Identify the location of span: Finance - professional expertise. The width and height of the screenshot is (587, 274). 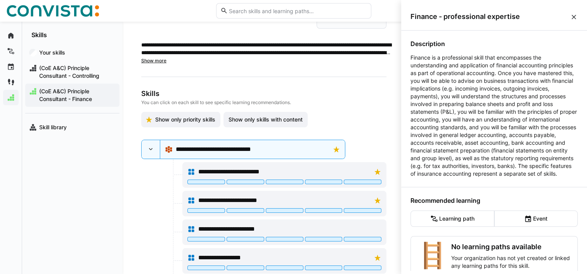
(490, 17).